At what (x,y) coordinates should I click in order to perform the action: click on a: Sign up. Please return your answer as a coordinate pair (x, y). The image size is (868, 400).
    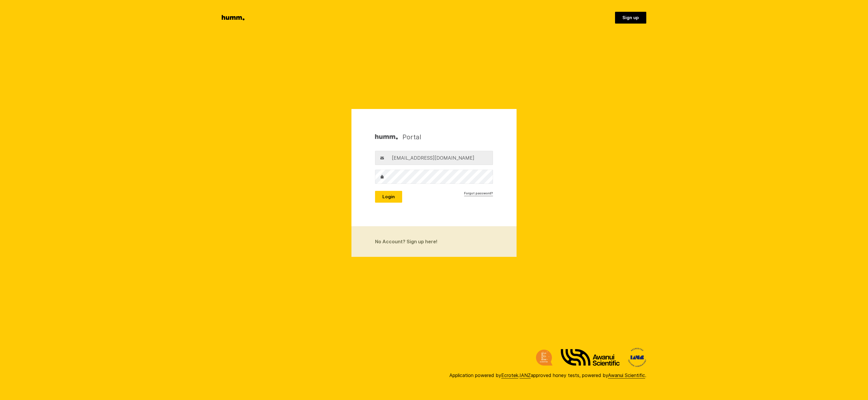
    Looking at the image, I should click on (630, 18).